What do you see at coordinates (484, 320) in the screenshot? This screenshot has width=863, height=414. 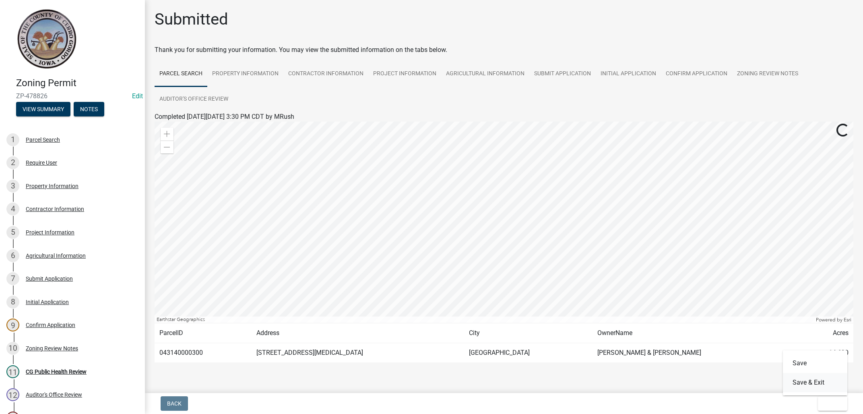 I see `div: Earthstar Geographics` at bounding box center [484, 320].